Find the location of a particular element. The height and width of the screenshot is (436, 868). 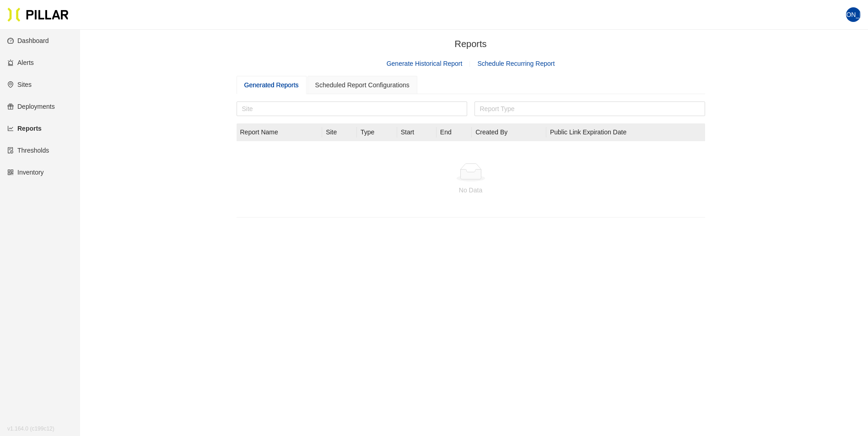

a: line-chartReports is located at coordinates (24, 128).